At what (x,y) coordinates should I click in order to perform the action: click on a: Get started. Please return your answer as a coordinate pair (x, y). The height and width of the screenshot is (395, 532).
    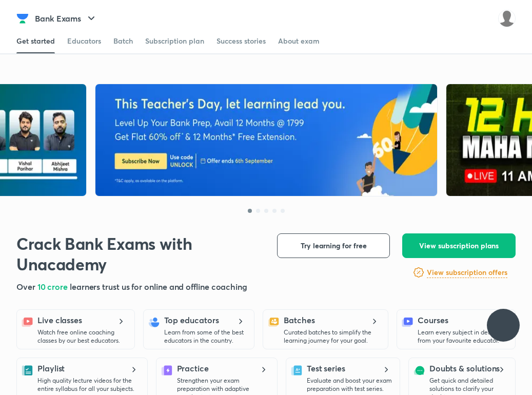
    Looking at the image, I should click on (35, 41).